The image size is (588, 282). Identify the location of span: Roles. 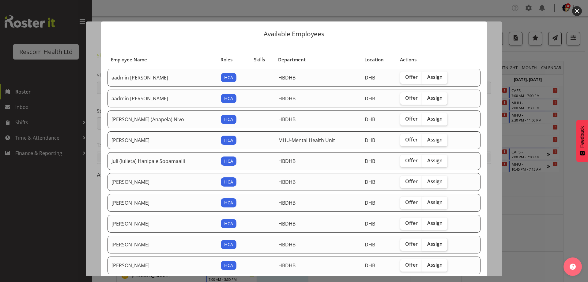
(226, 59).